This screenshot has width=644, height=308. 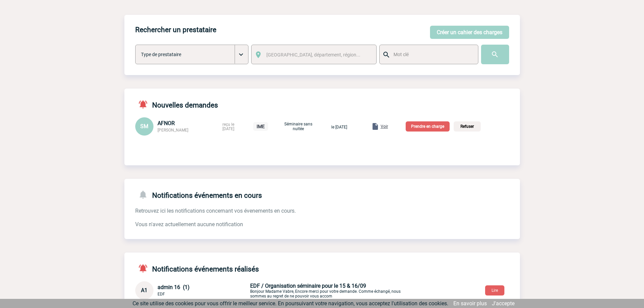 I want to click on a: Voir, so click(x=372, y=126).